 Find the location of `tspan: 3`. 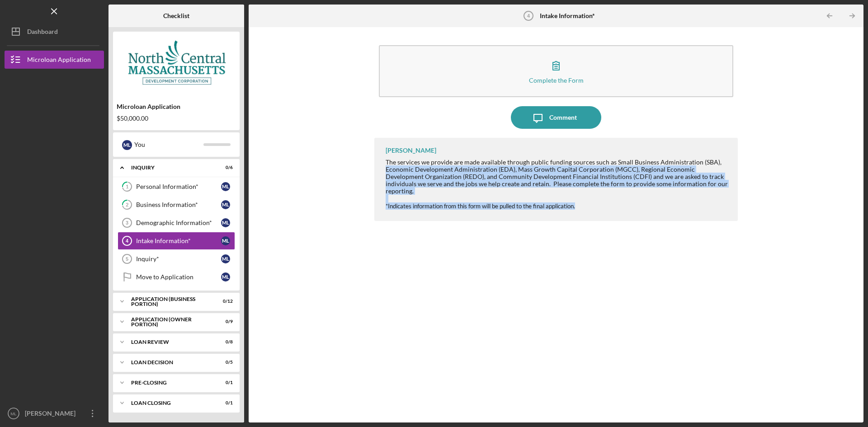

tspan: 3 is located at coordinates (127, 223).